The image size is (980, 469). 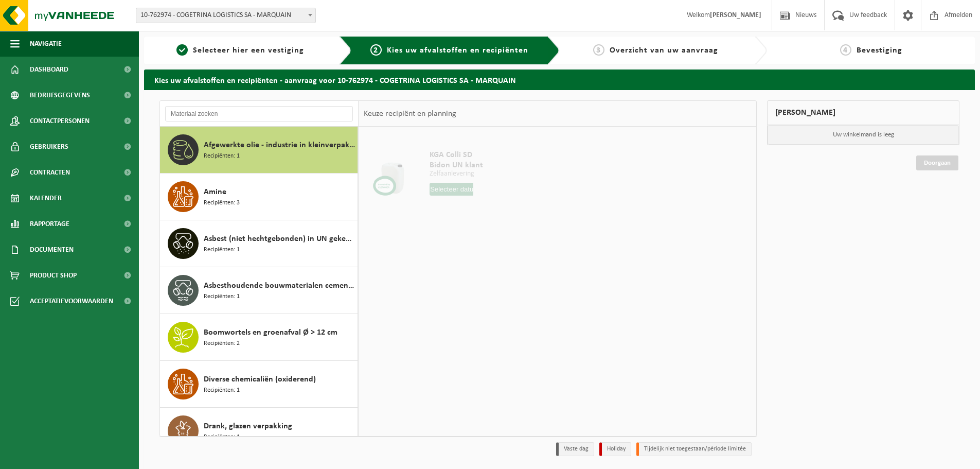 I want to click on input: Materiaal zoeken, so click(x=259, y=113).